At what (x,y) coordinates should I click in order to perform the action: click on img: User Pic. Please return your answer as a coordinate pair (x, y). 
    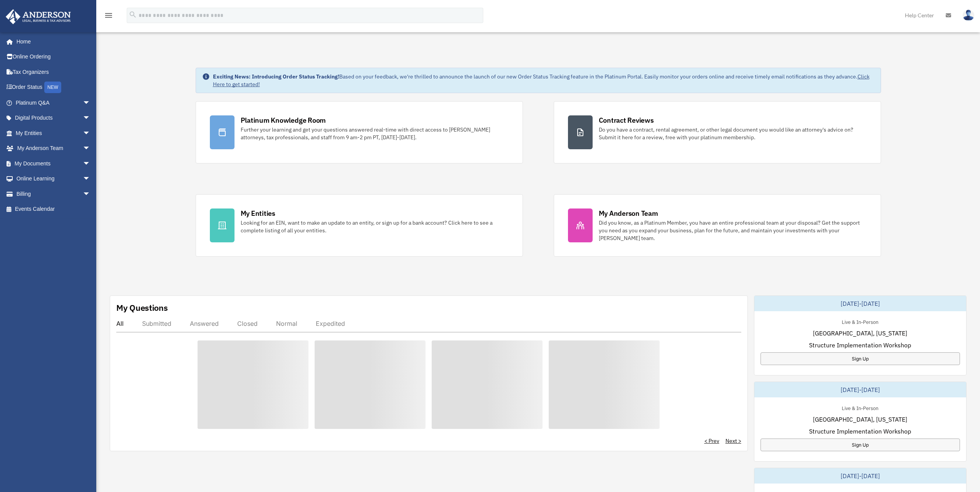
    Looking at the image, I should click on (968, 15).